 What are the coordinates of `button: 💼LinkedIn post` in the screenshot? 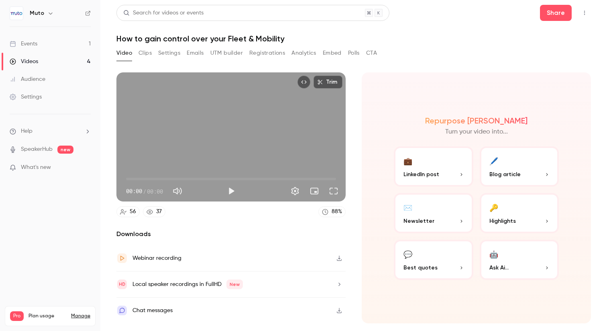 It's located at (434, 166).